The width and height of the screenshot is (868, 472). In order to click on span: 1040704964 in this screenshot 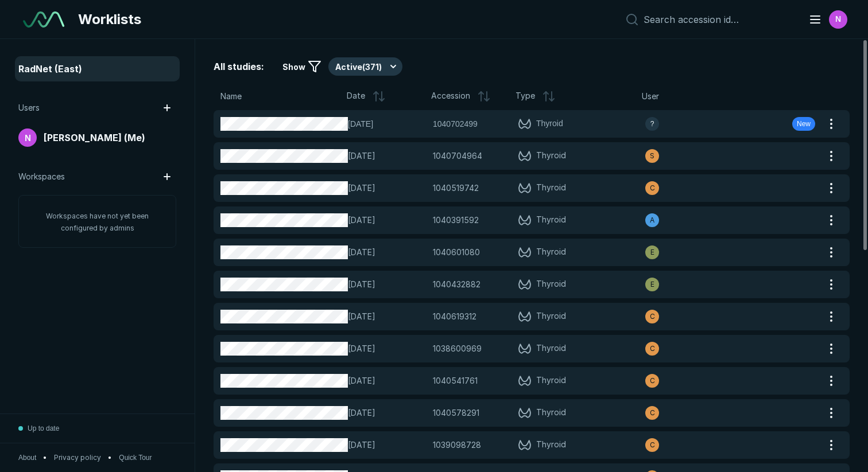, I will do `click(457, 156)`.